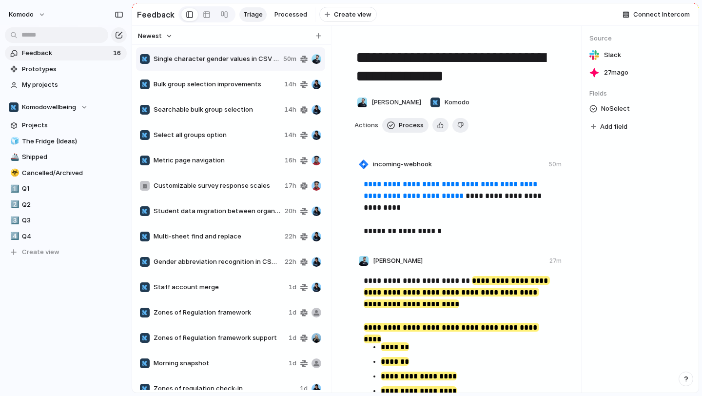  I want to click on span: Customizable survey response scales, so click(217, 186).